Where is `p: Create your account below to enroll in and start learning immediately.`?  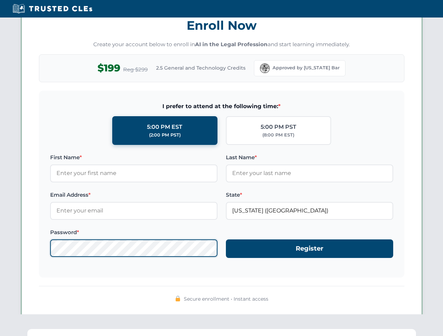
p: Create your account below to enroll in and start learning immediately. is located at coordinates (221, 44).